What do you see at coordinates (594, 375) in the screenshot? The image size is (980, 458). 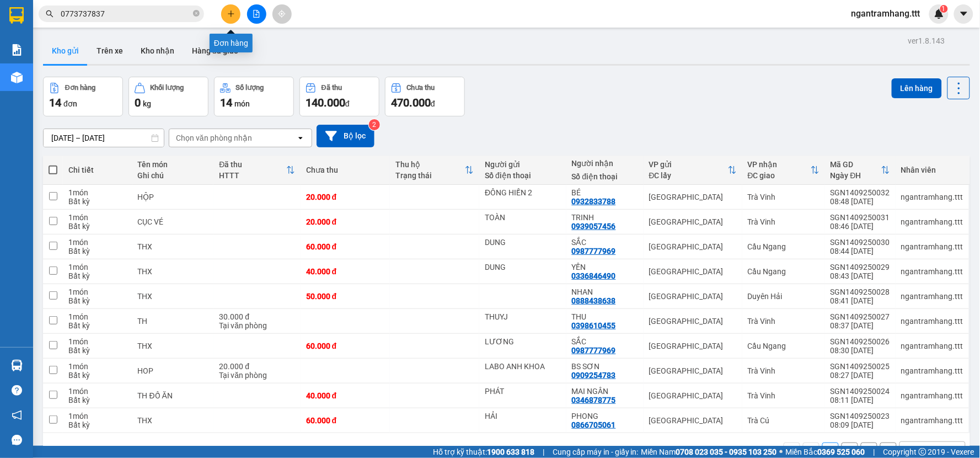 I see `div: 0909254783` at bounding box center [594, 375].